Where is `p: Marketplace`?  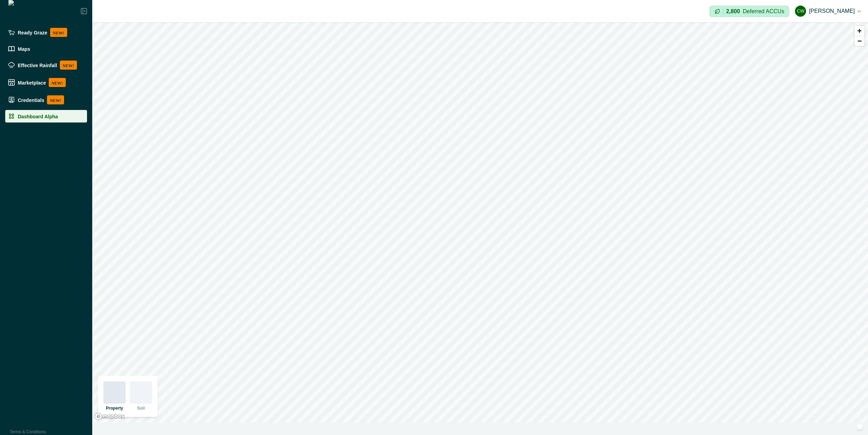
p: Marketplace is located at coordinates (32, 82).